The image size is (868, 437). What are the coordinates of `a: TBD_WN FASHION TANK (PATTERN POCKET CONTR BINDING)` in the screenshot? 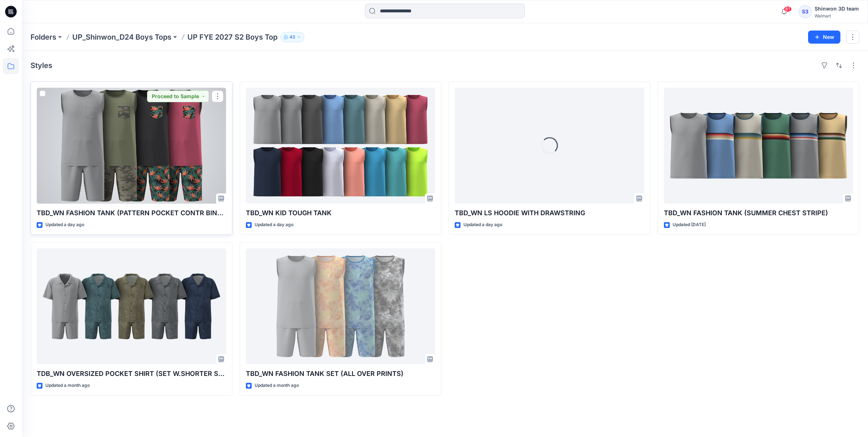 It's located at (131, 145).